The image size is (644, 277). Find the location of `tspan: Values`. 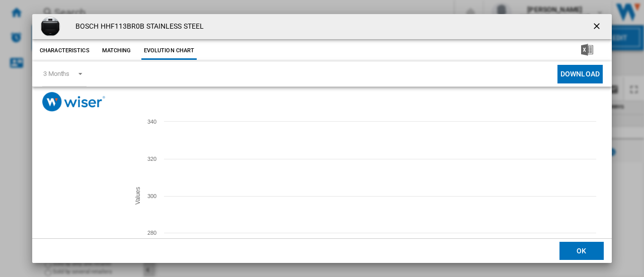

tspan: Values is located at coordinates (138, 196).